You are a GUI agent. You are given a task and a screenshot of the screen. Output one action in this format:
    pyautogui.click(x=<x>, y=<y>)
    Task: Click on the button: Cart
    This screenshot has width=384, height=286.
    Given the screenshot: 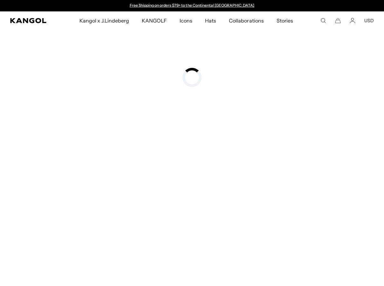 What is the action you would take?
    pyautogui.click(x=338, y=21)
    